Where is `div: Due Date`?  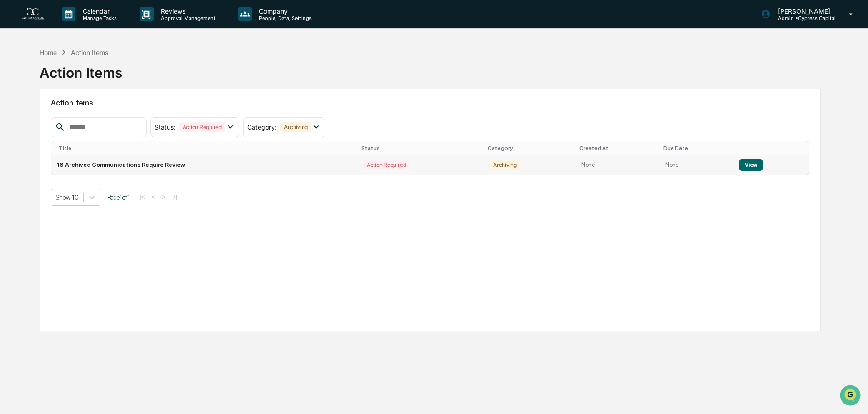 div: Due Date is located at coordinates (697, 148).